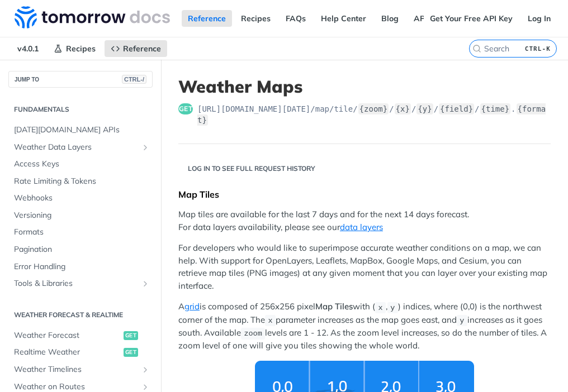  Describe the element at coordinates (81, 165) in the screenshot. I see `a: Access Keys` at that location.